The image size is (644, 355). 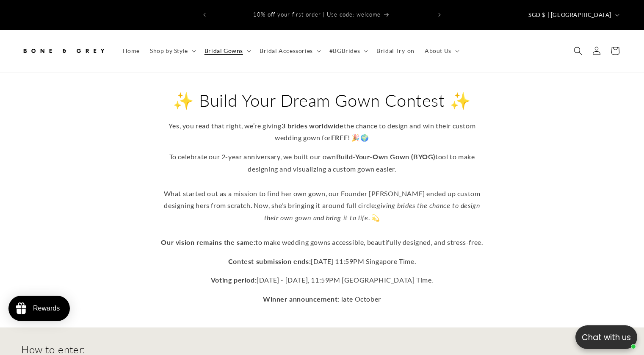 What do you see at coordinates (131, 51) in the screenshot?
I see `span: Home` at bounding box center [131, 51].